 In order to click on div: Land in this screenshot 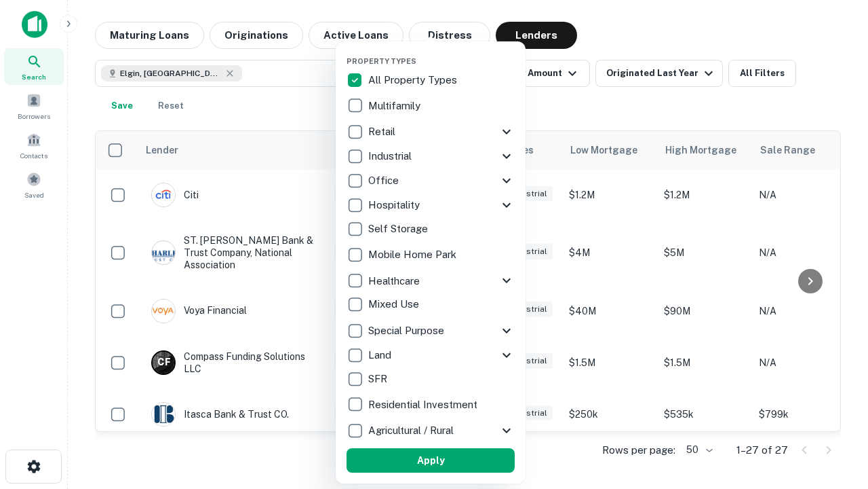, I will do `click(430, 355)`.